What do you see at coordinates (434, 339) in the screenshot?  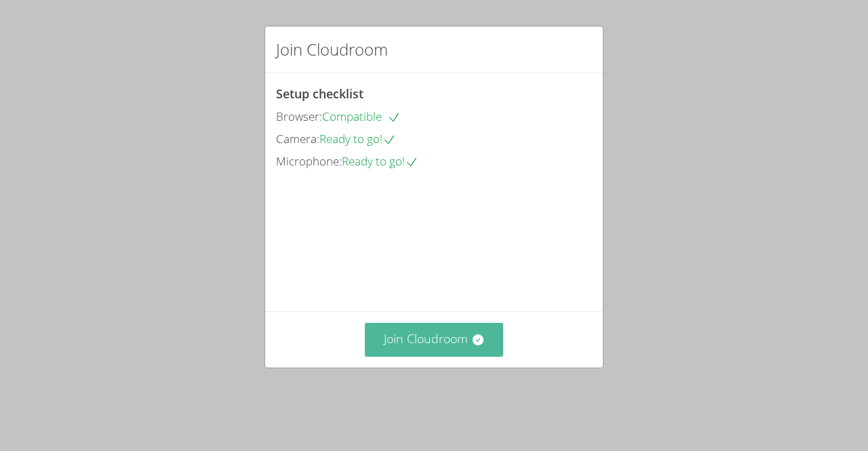 I see `button: Join Cloudroom` at bounding box center [434, 339].